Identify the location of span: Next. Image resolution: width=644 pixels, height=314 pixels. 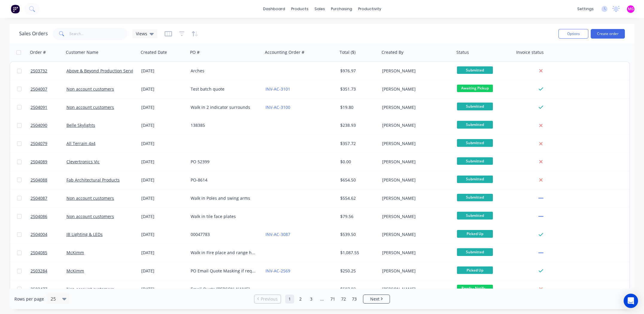
(375, 299).